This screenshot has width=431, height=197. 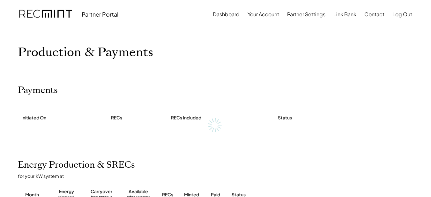 I want to click on div: Status, so click(x=285, y=118).